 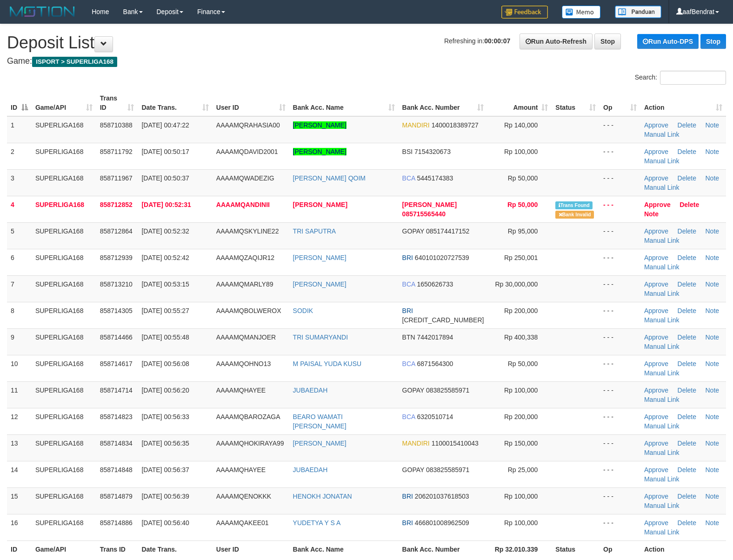 I want to click on a: Run Auto-DPS, so click(x=668, y=41).